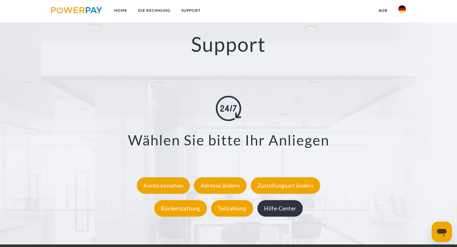 This screenshot has height=247, width=457. Describe the element at coordinates (232, 208) in the screenshot. I see `div: Teilzahlung` at that location.